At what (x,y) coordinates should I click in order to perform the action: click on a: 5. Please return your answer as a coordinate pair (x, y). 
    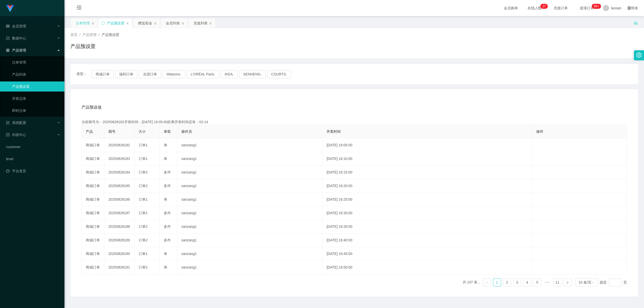
    Looking at the image, I should click on (537, 282).